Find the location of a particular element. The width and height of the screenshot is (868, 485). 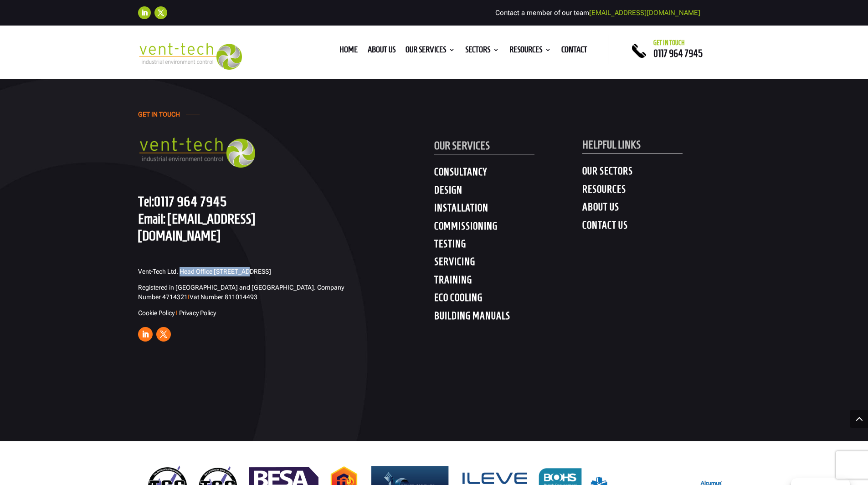

h4: TESTING is located at coordinates (509, 246).